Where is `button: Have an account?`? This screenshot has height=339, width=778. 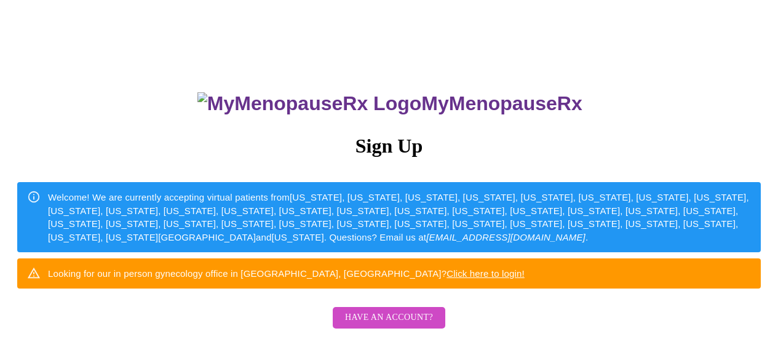
button: Have an account? is located at coordinates (389, 317).